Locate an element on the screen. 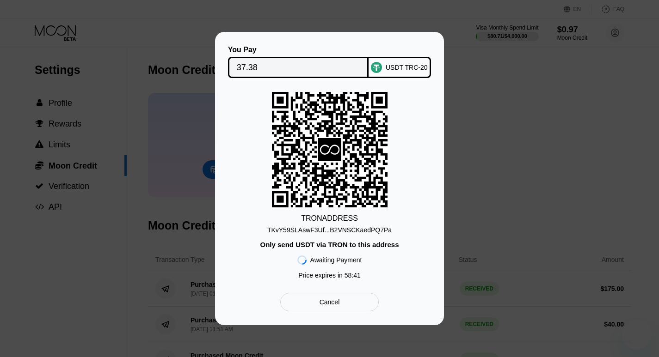 This screenshot has width=659, height=357. div: You Pay is located at coordinates (298, 50).